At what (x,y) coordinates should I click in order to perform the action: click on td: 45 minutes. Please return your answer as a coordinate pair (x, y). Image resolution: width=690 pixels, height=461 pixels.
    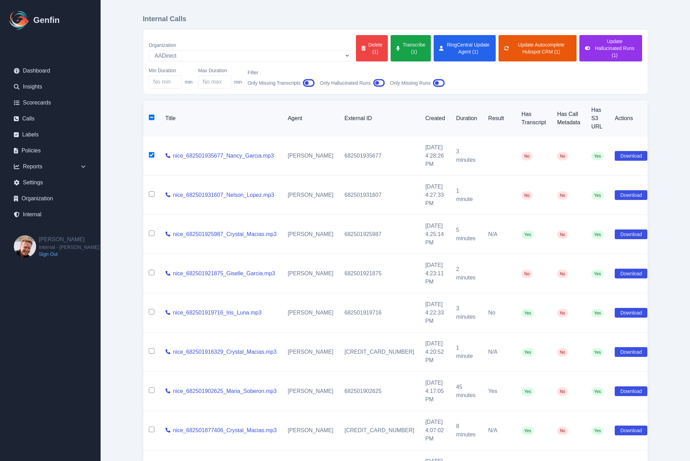
    Looking at the image, I should click on (467, 391).